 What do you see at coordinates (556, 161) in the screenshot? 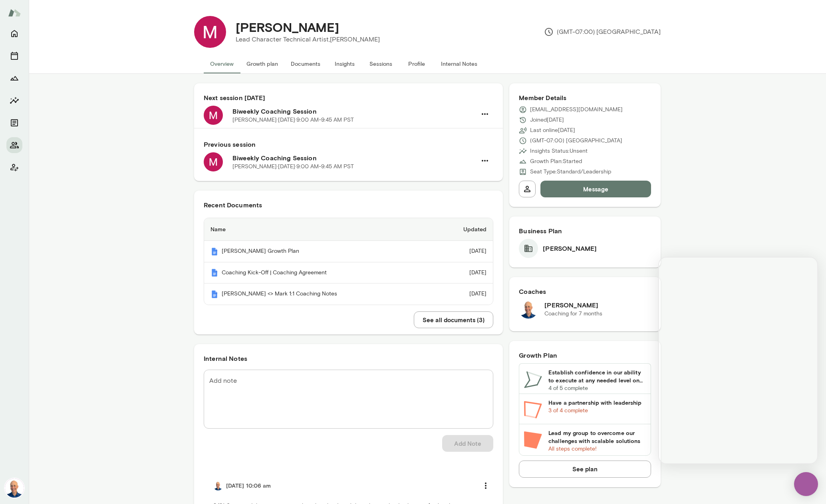
I see `p: Growth Plan: Started` at bounding box center [556, 161].